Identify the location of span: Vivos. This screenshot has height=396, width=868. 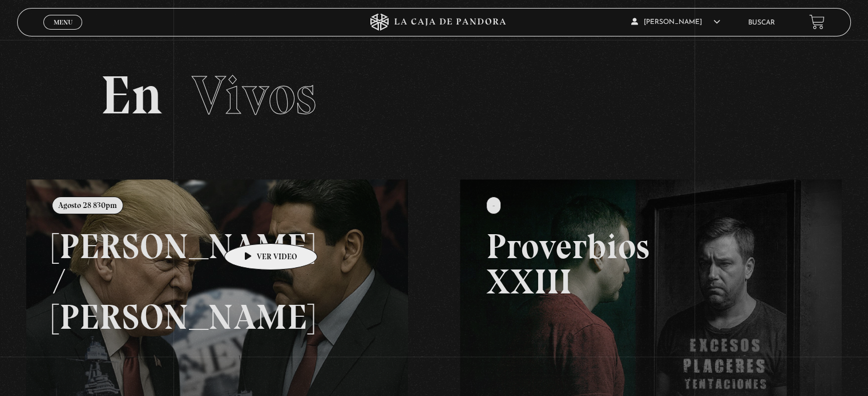
(254, 95).